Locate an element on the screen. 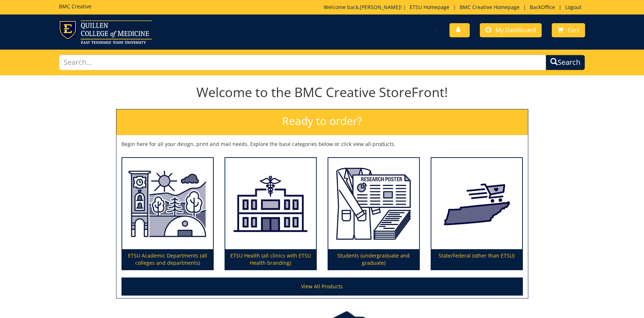 The height and width of the screenshot is (318, 644). span: Cart is located at coordinates (574, 30).